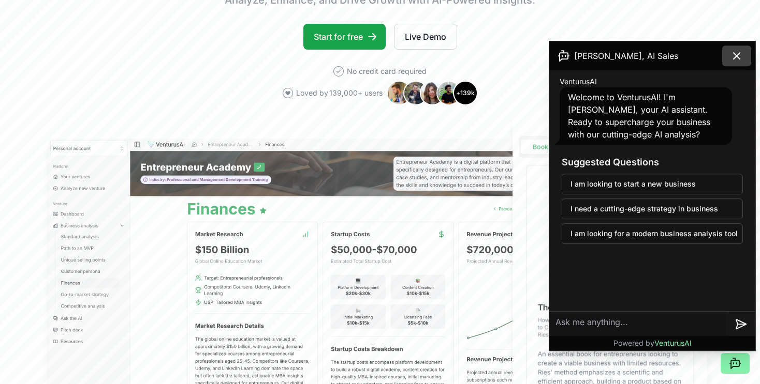 The height and width of the screenshot is (384, 760). Describe the element at coordinates (652, 162) in the screenshot. I see `h3: Suggested Questions` at that location.